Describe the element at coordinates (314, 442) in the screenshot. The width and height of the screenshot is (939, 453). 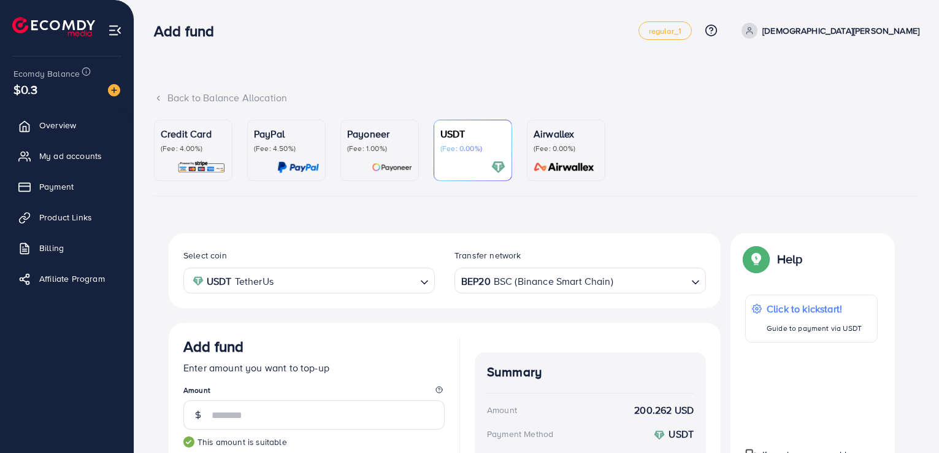
I see `small: This amount is suitable` at that location.